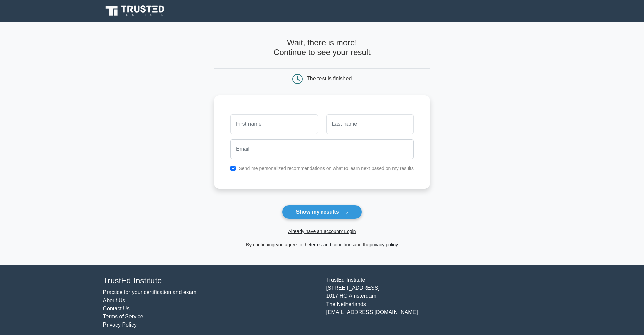 This screenshot has height=335, width=644. Describe the element at coordinates (331, 245) in the screenshot. I see `a: terms and conditions` at that location.